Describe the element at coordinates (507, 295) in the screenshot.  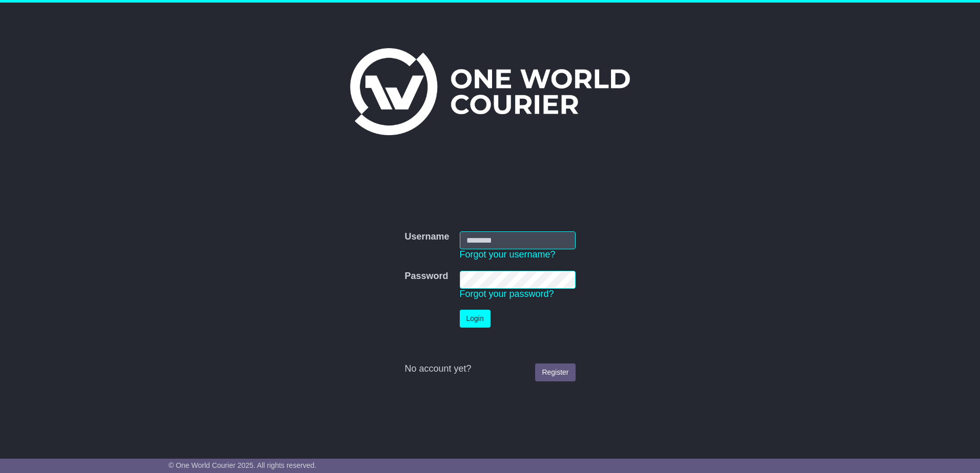
I see `a: Forgot your password?` at that location.